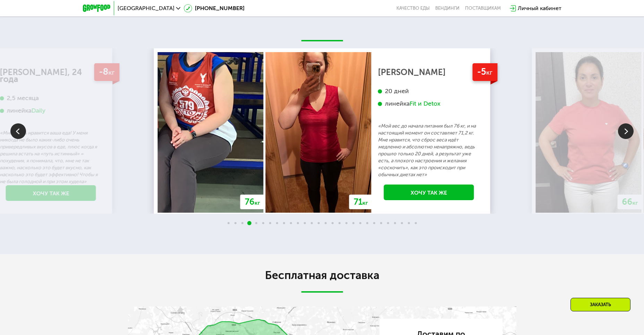 The width and height of the screenshot is (644, 335). I want to click on div: 76, so click(252, 202).